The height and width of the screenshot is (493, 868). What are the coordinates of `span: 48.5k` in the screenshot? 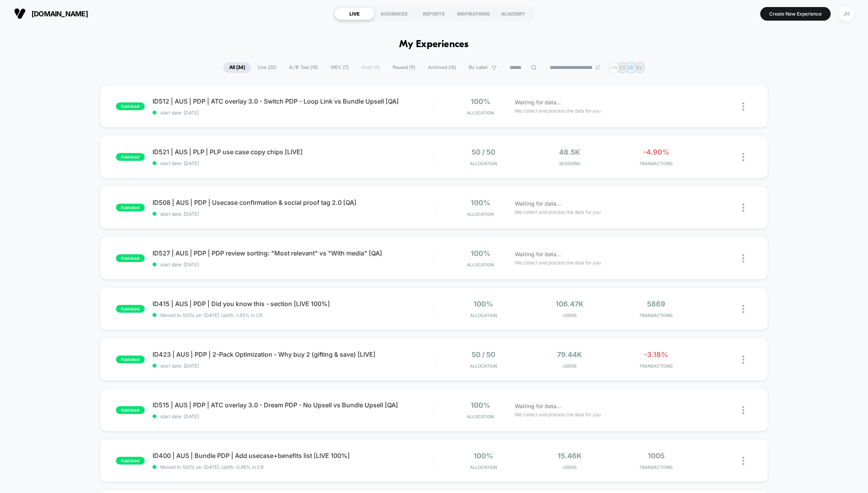 It's located at (569, 152).